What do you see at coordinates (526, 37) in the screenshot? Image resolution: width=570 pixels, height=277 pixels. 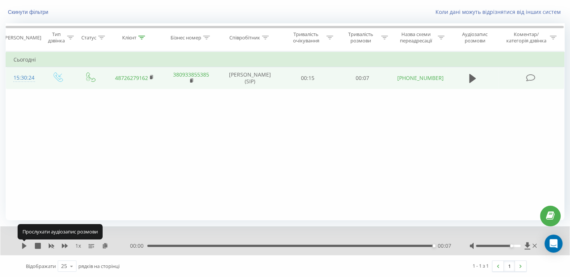 I see `div: Коментар/категорія дзвінка` at bounding box center [526, 37].